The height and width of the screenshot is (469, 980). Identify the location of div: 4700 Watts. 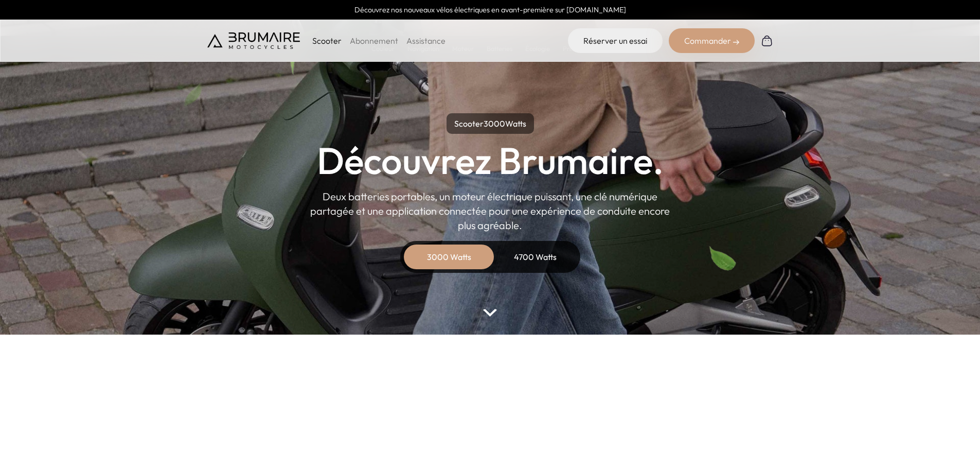
(535, 257).